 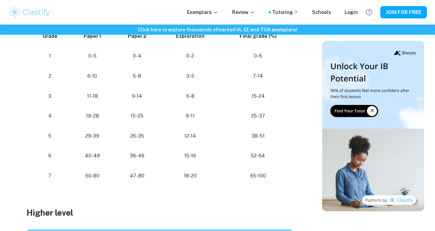 What do you see at coordinates (351, 12) in the screenshot?
I see `a: Login` at bounding box center [351, 12].